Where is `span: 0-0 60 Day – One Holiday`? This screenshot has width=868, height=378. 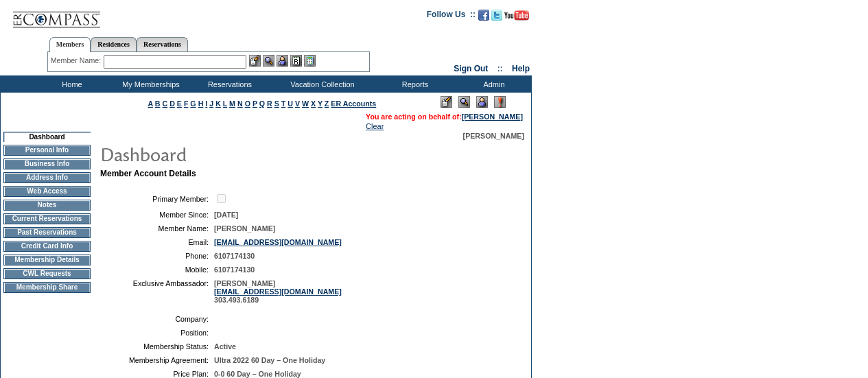 span: 0-0 60 Day – One Holiday is located at coordinates (257, 374).